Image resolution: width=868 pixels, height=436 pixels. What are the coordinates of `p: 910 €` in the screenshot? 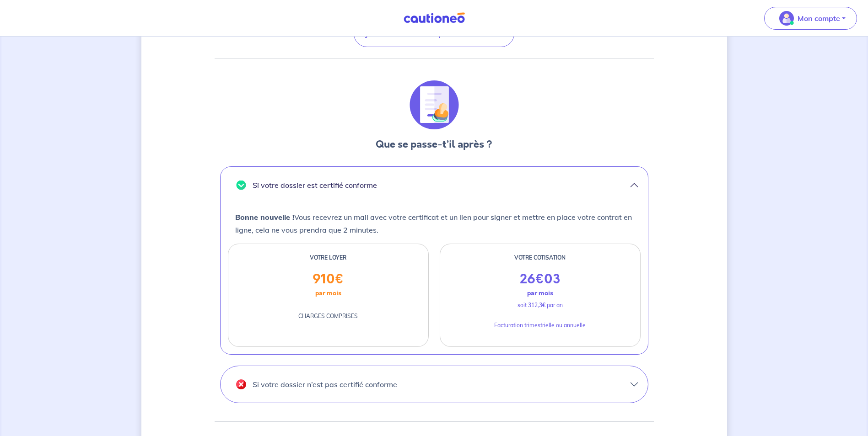 It's located at (328, 279).